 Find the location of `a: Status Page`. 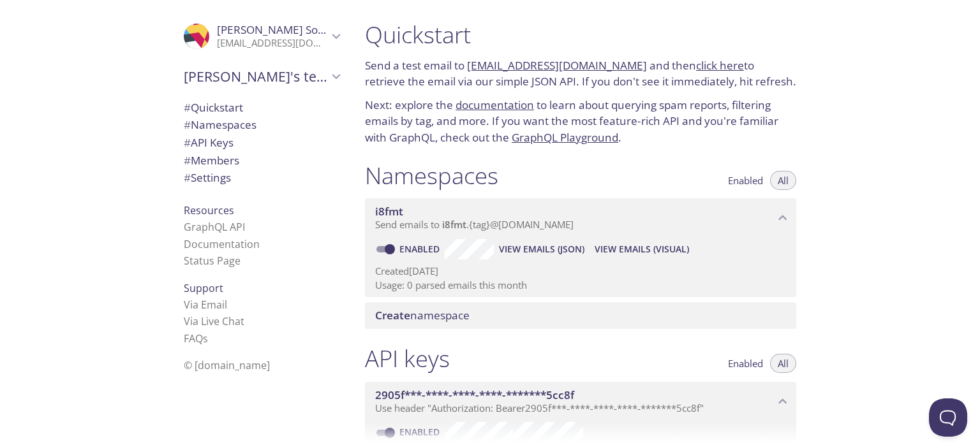

a: Status Page is located at coordinates (212, 261).